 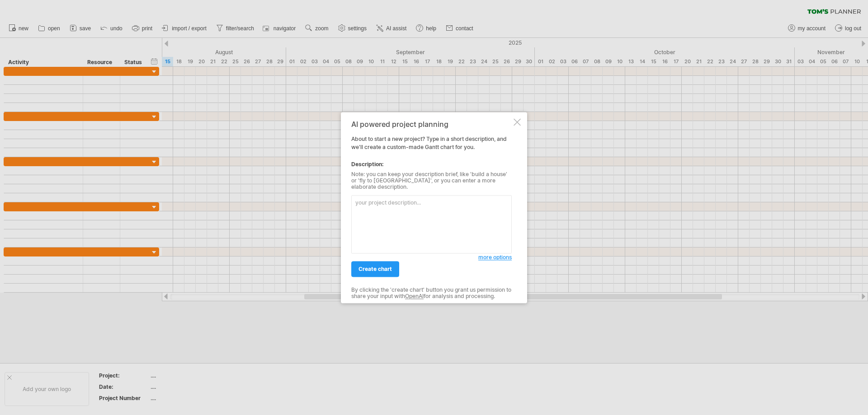 What do you see at coordinates (431, 124) in the screenshot?
I see `div: AI powered project planning` at bounding box center [431, 124].